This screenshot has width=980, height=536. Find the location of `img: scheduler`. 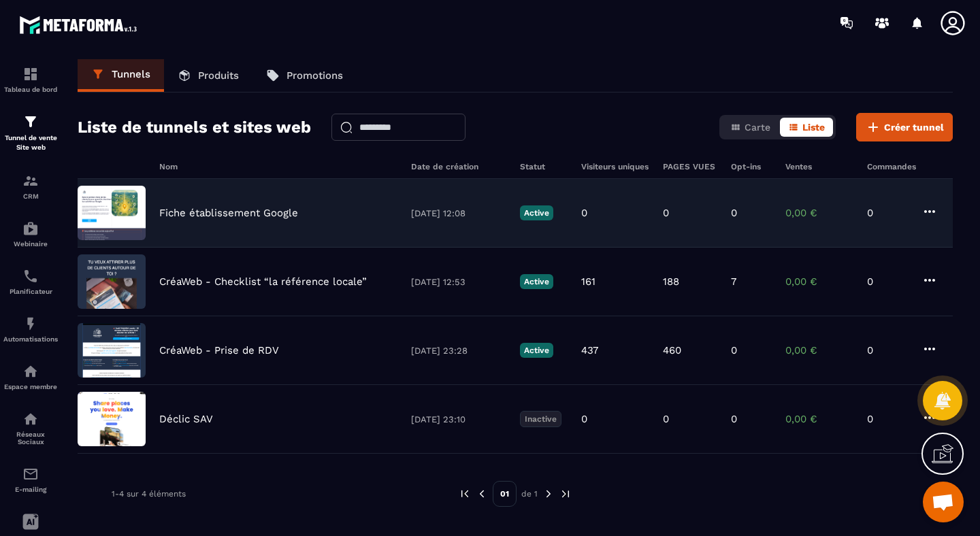

img: scheduler is located at coordinates (30, 276).